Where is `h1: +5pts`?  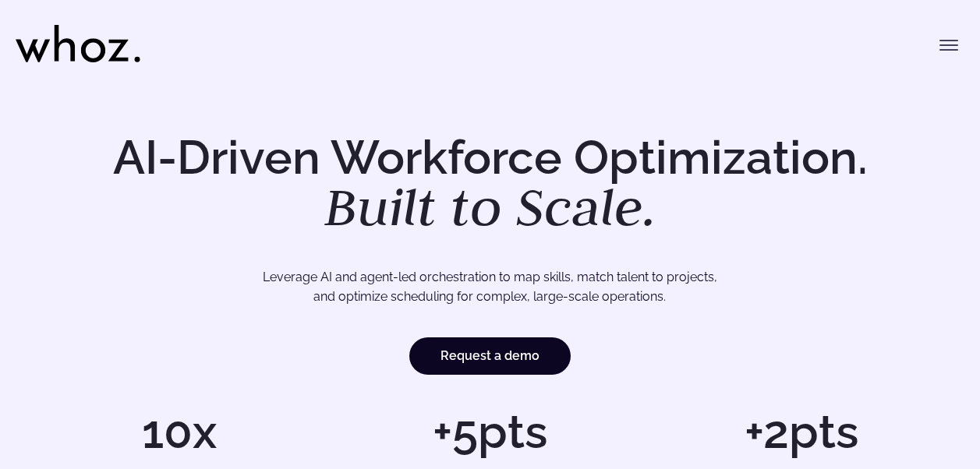 h1: +5pts is located at coordinates (490, 431).